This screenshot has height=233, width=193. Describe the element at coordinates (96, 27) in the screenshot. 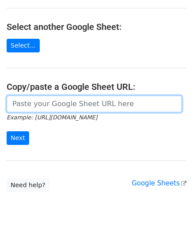

I see `h4: Select another Google Sheet:` at that location.